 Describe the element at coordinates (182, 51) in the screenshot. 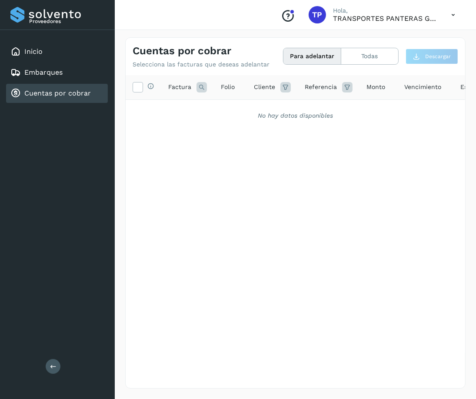

I see `h4: Cuentas por cobrar` at that location.